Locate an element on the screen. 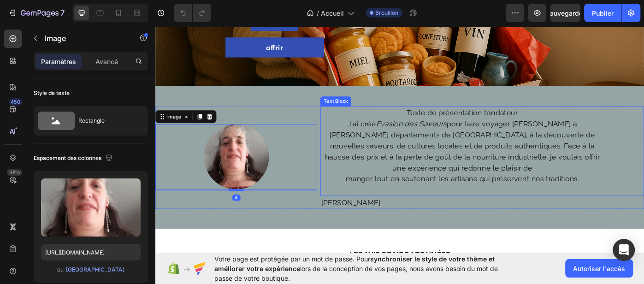 This screenshot has width=644, height=284. button: 7 is located at coordinates (36, 13).